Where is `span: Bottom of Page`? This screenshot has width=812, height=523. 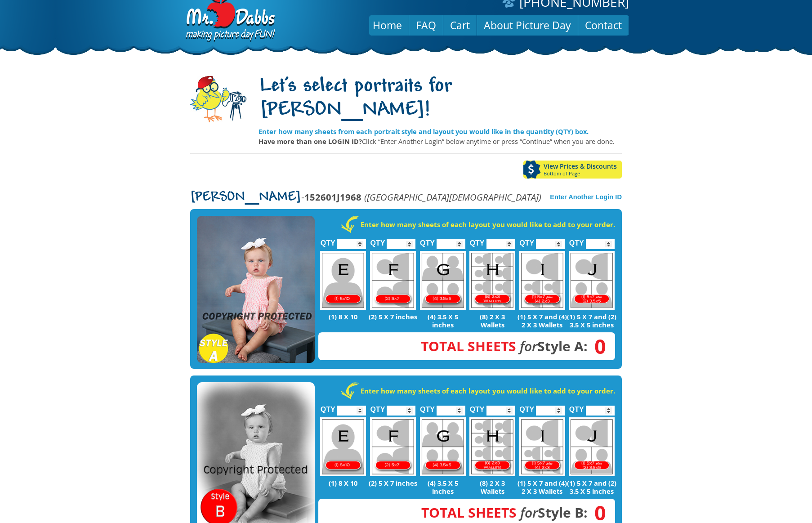 span: Bottom of Page is located at coordinates (583, 173).